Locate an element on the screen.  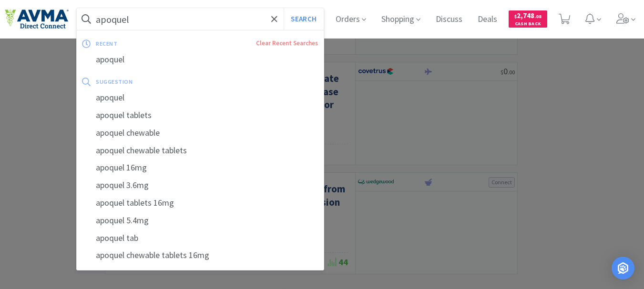
div: recent is located at coordinates (141, 44).